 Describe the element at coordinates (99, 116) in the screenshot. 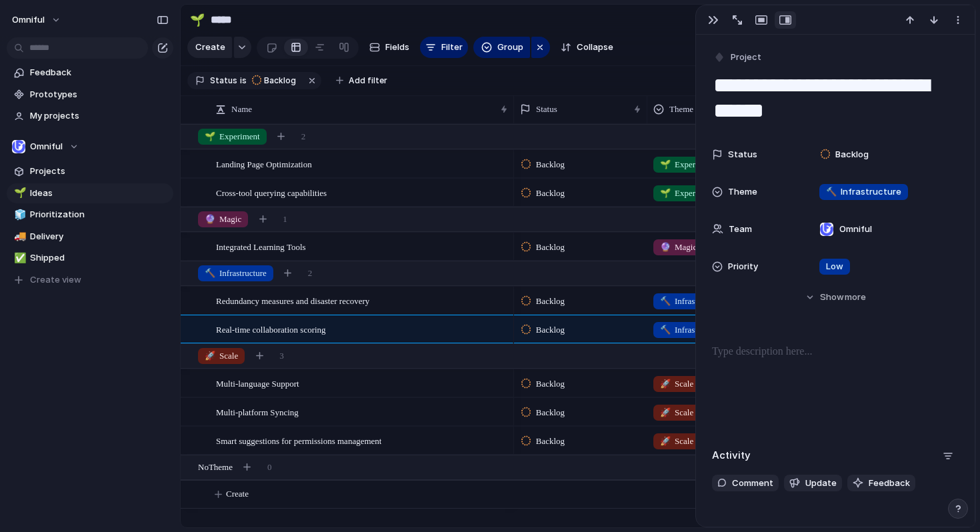

I see `span: My projects` at that location.